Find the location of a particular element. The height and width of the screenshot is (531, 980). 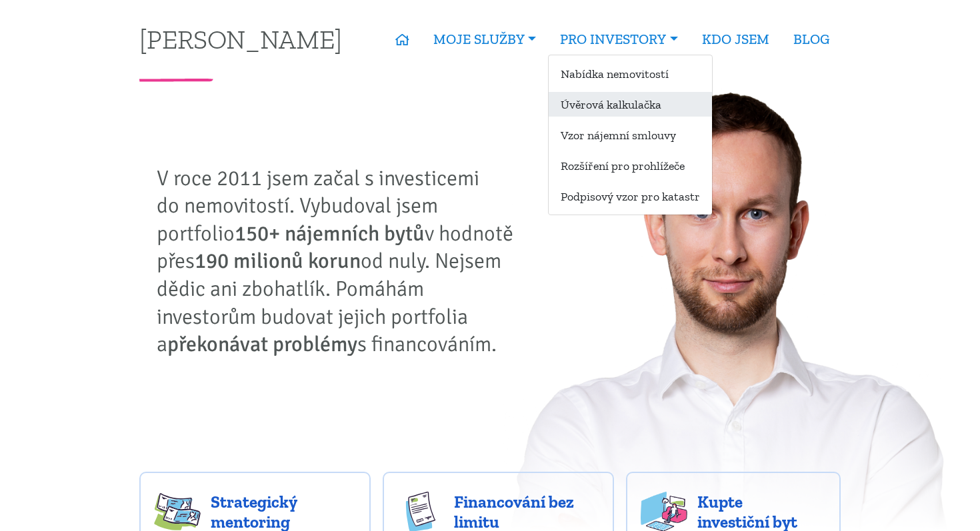

a: Vzor nájemní smlouvy is located at coordinates (630, 135).